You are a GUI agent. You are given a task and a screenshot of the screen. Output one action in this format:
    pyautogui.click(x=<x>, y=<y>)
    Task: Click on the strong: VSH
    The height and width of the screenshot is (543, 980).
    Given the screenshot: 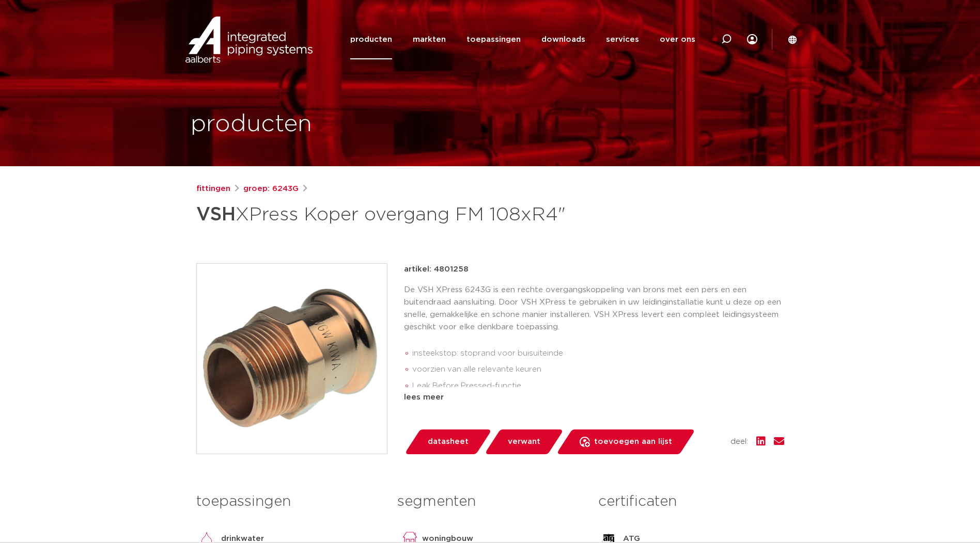 What is the action you would take?
    pyautogui.click(x=216, y=215)
    